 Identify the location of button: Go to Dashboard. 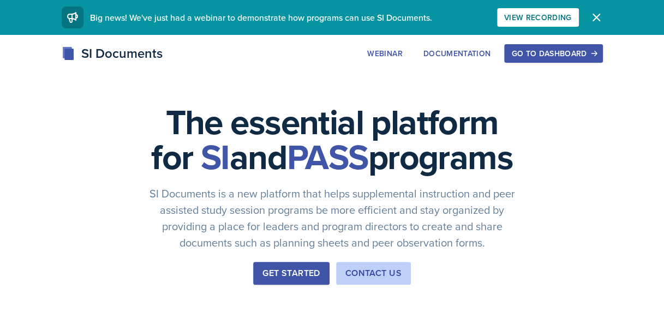
(554, 54).